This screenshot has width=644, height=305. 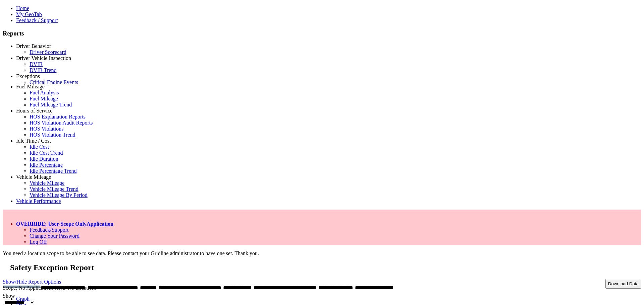 I want to click on a: Exceptions, so click(x=28, y=76).